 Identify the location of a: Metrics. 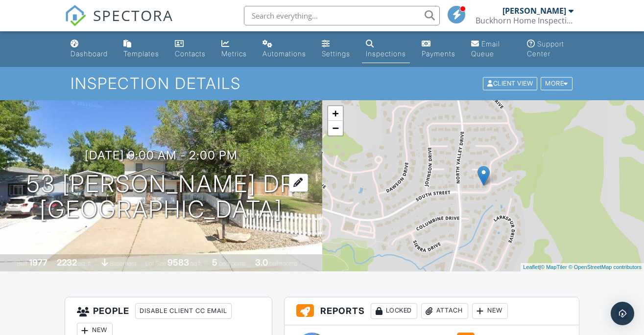
(234, 49).